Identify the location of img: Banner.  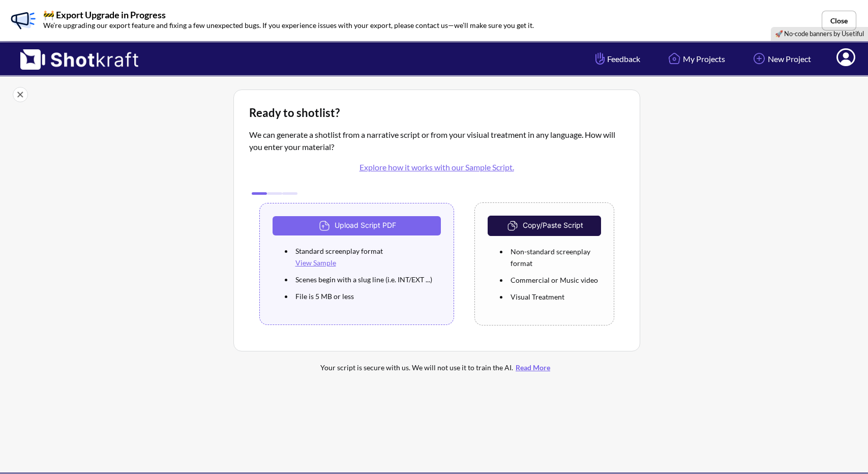
(23, 20).